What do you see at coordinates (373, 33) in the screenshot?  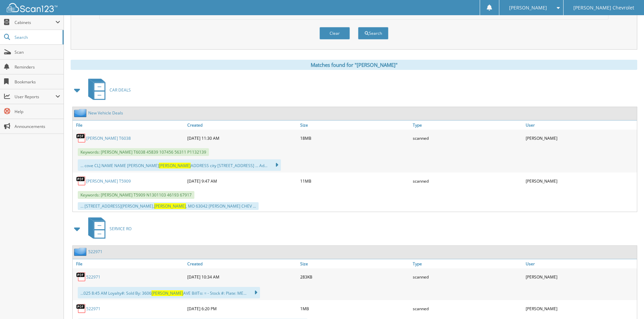 I see `button: Search` at bounding box center [373, 33].